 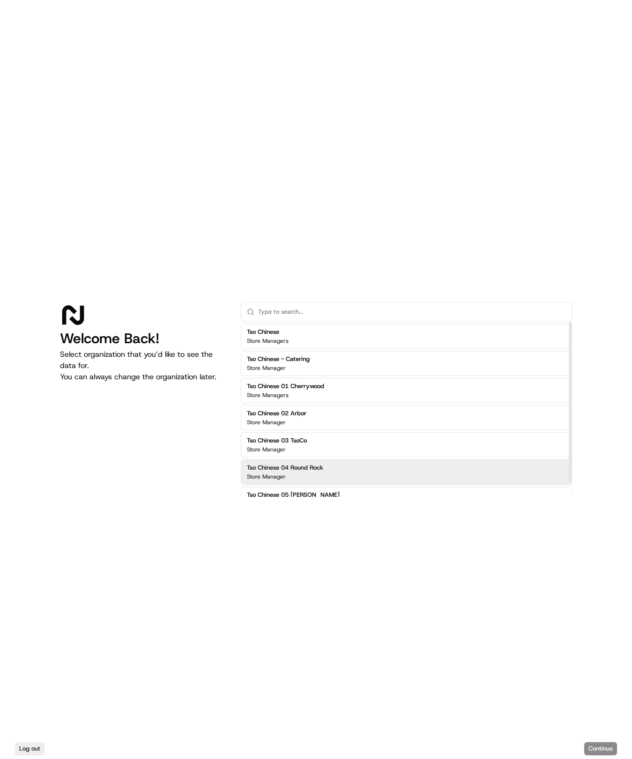 What do you see at coordinates (276, 414) in the screenshot?
I see `h2: Tso Chinese 02 Arbor` at bounding box center [276, 414].